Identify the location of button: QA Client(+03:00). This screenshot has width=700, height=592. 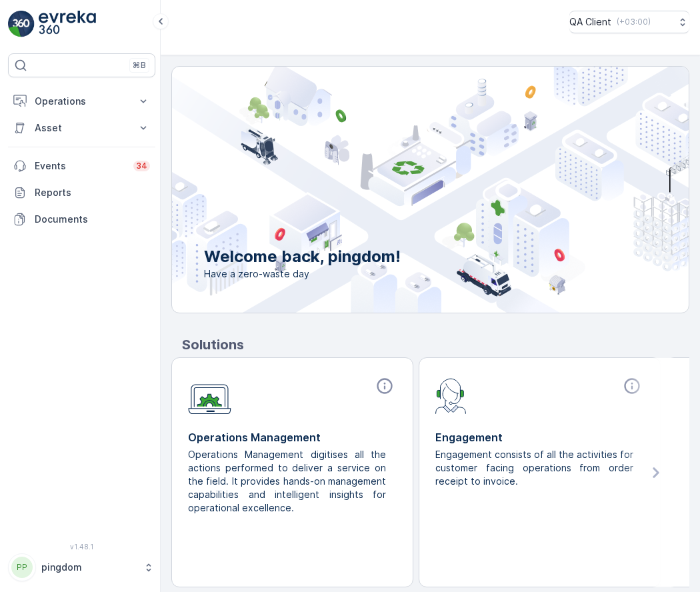
(630, 22).